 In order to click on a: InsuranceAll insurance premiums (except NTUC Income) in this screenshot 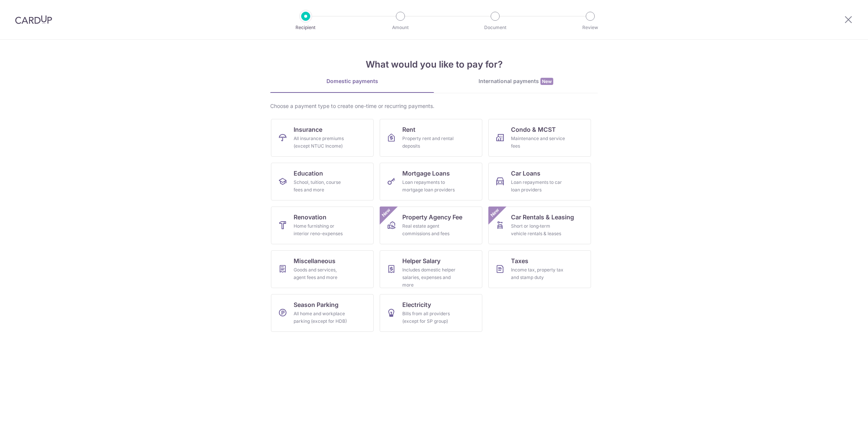, I will do `click(323, 138)`.